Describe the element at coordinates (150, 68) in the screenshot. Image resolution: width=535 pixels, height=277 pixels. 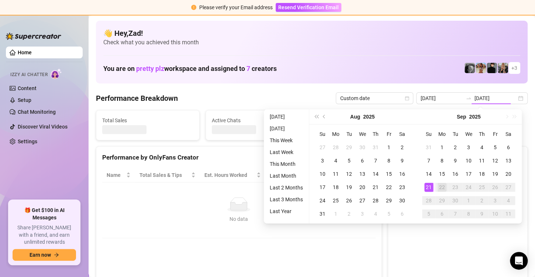
I see `span: pretty plz` at that location.